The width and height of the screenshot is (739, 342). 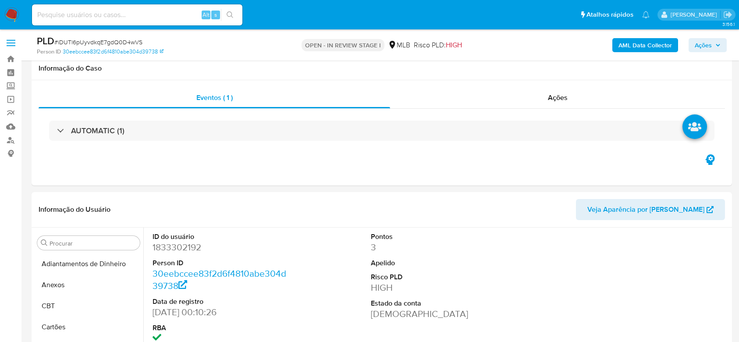 I want to click on button: Adiantamentos de Dinheiro, so click(x=88, y=264).